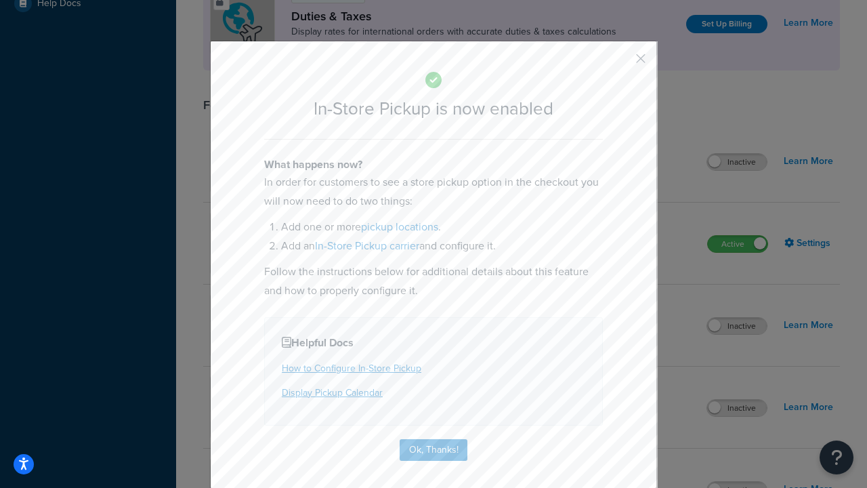 This screenshot has height=488, width=867. What do you see at coordinates (442, 227) in the screenshot?
I see `li: Add one or more .` at bounding box center [442, 227].